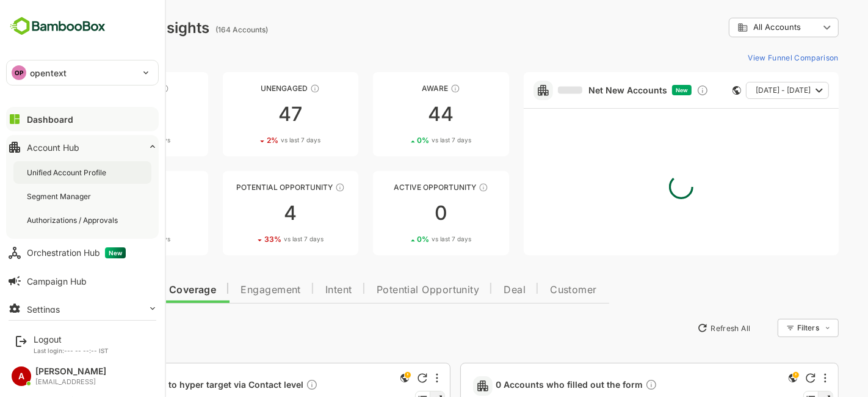  Describe the element at coordinates (413, 88) in the screenshot. I see `div: These accounts have just entered the buying cycle and need further nurturing` at that location.